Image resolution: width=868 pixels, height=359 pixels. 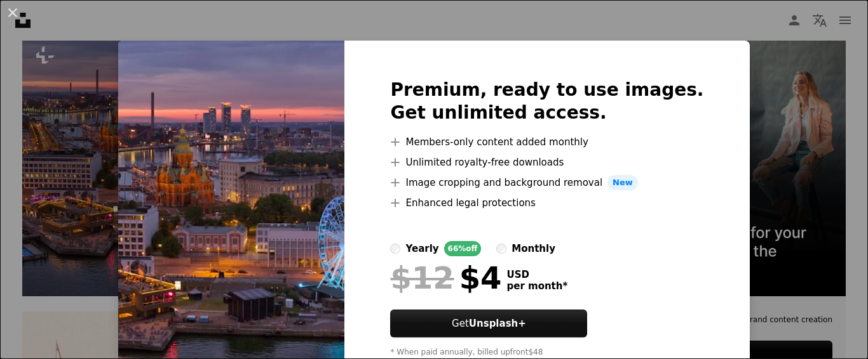 What do you see at coordinates (395, 249) in the screenshot?
I see `input: yearly66%off` at bounding box center [395, 249].